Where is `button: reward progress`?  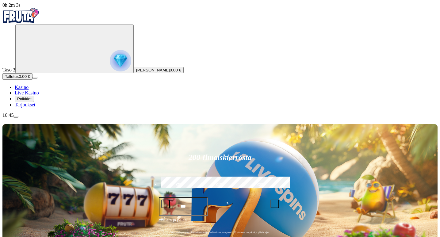 button: reward progress is located at coordinates (75, 49).